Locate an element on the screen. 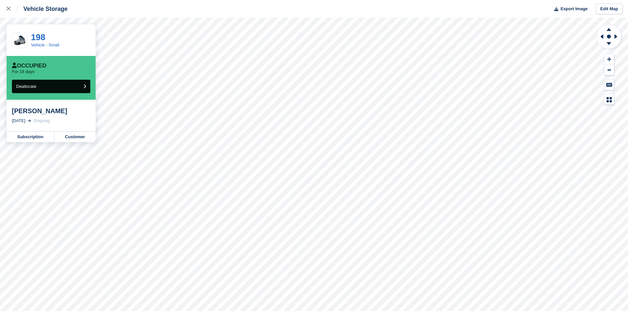 The height and width of the screenshot is (311, 628). span: Export Image is located at coordinates (573, 9).